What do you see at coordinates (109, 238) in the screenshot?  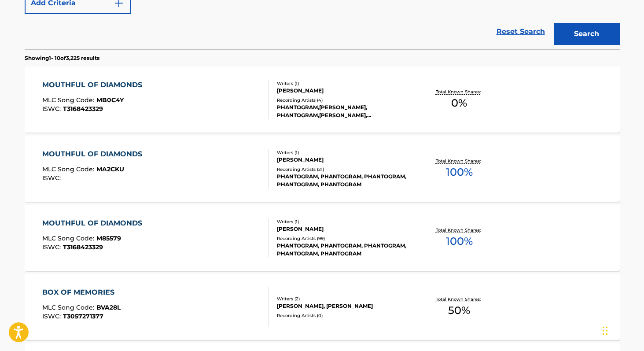 I see `span: M85579` at bounding box center [109, 238].